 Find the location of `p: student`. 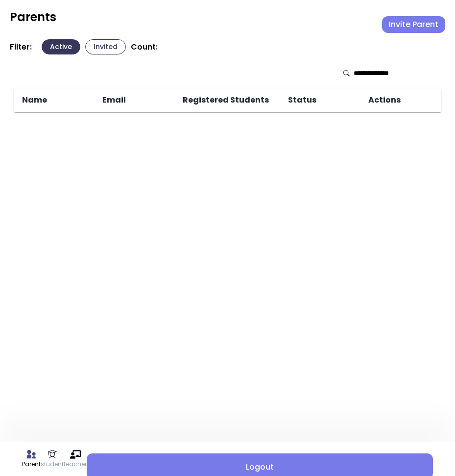

p: student is located at coordinates (52, 464).